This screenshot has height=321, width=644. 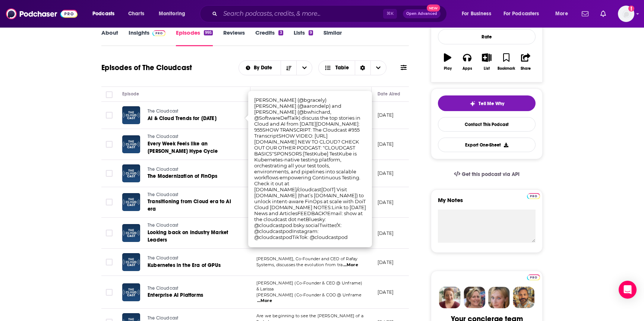 I want to click on span: Transitioning from Cloud era to AI era, so click(x=190, y=205).